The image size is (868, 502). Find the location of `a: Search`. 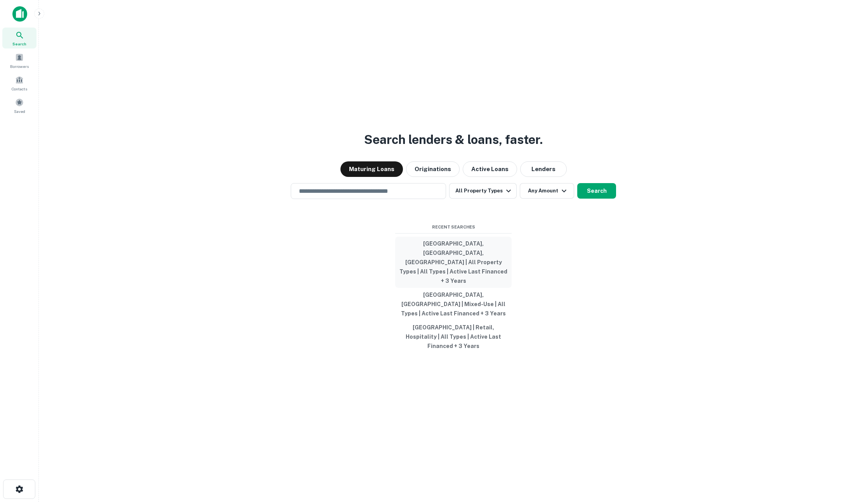

a: Search is located at coordinates (19, 38).